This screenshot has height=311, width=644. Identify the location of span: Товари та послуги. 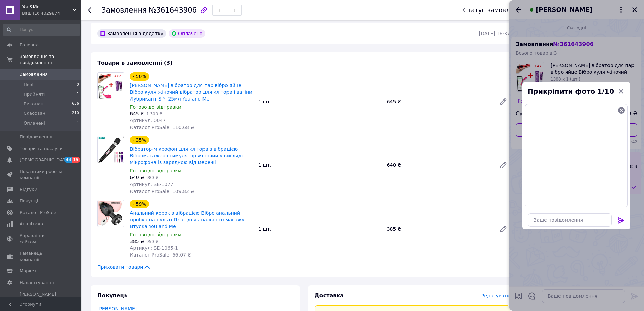
(41, 149).